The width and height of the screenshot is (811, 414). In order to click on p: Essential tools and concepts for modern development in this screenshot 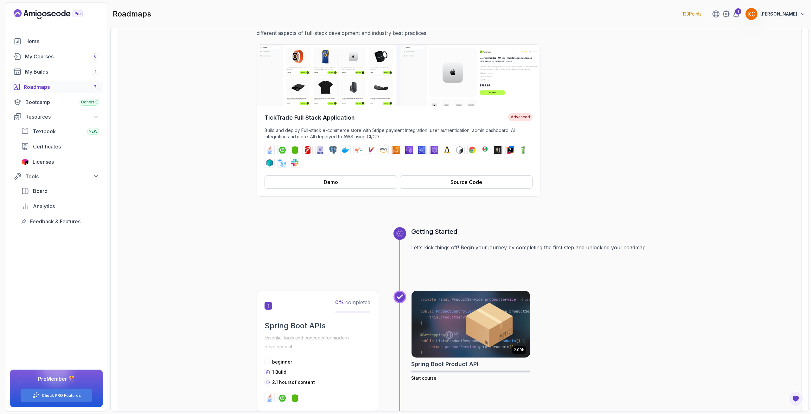, I will do `click(318, 342)`.